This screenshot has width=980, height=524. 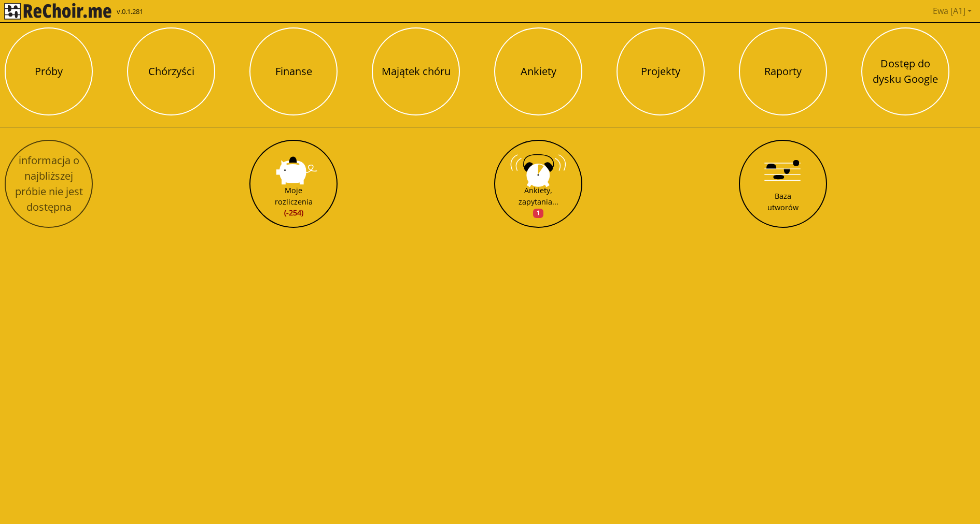 I want to click on button: Majątek chóru, so click(x=416, y=71).